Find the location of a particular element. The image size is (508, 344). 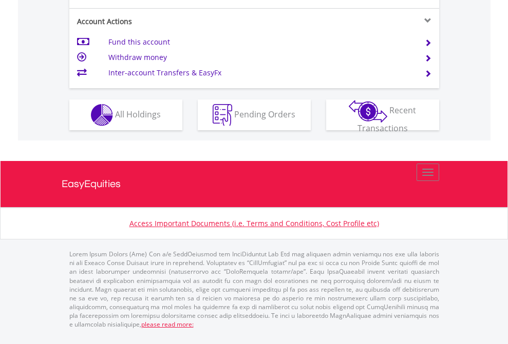

img: holdings-wht.png is located at coordinates (102, 115).